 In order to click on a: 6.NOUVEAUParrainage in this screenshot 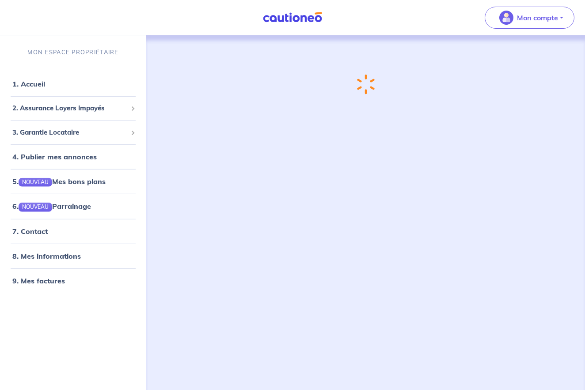, I will do `click(51, 206)`.